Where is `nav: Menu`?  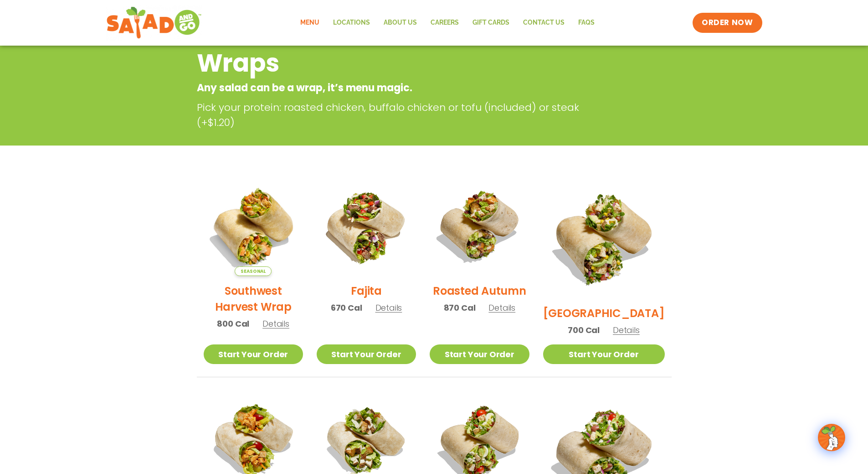
nav: Menu is located at coordinates (448, 23).